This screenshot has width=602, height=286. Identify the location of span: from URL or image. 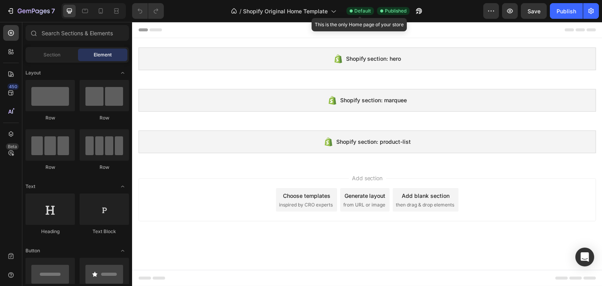
(232, 183).